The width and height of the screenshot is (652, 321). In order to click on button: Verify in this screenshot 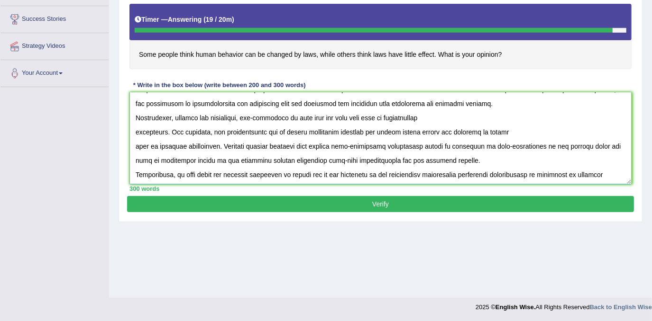, I will do `click(380, 204)`.